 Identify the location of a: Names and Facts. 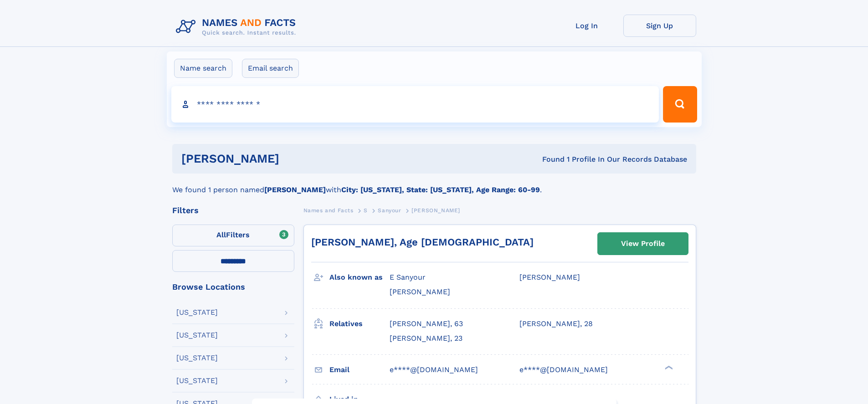
(329, 210).